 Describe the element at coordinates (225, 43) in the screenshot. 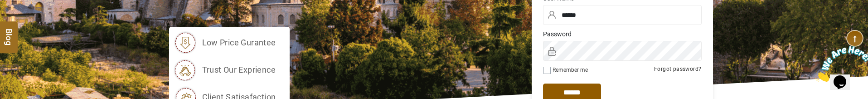

I see `li: low price gurantee` at that location.